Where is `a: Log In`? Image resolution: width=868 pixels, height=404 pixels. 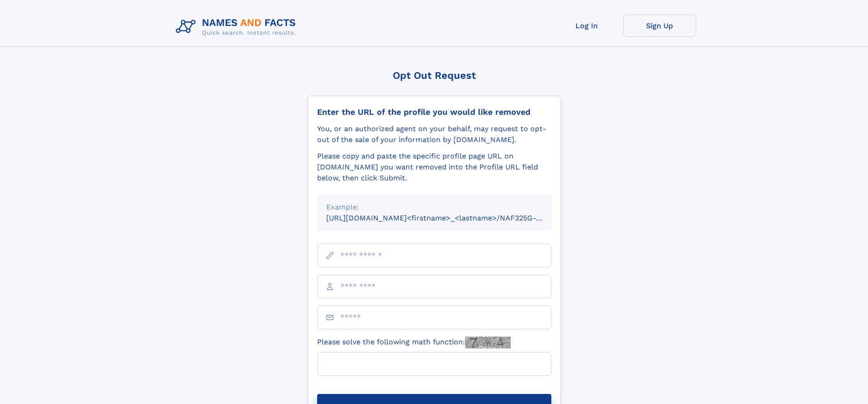
a: Log In is located at coordinates (587, 26).